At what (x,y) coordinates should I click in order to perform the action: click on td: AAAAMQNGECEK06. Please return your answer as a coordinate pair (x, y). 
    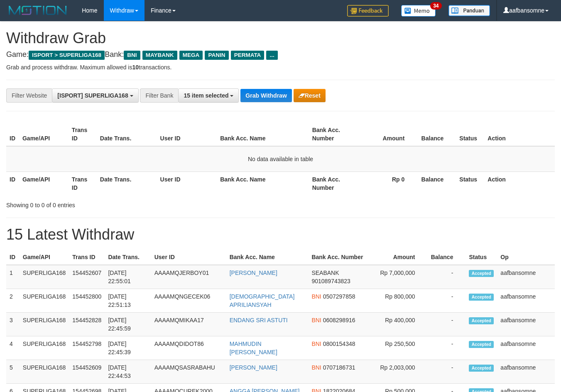
    Looking at the image, I should click on (188, 300).